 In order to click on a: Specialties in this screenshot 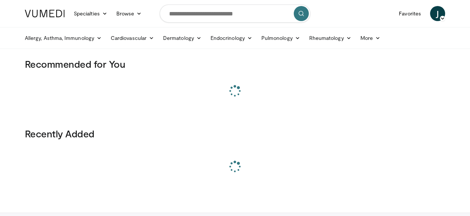, I will do `click(90, 14)`.